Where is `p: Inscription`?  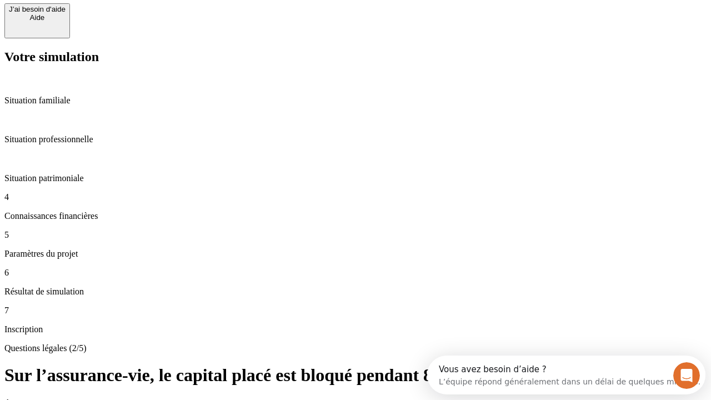
p: Inscription is located at coordinates (355, 329).